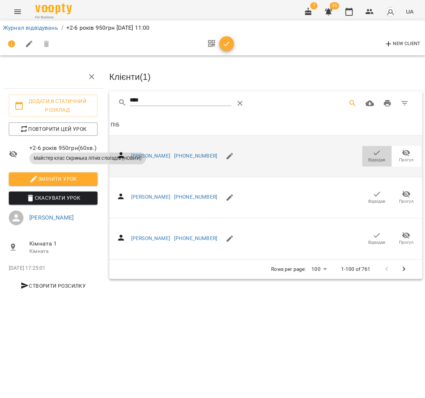 This screenshot has height=398, width=425. Describe the element at coordinates (54, 17) in the screenshot. I see `span: For Business` at that location.